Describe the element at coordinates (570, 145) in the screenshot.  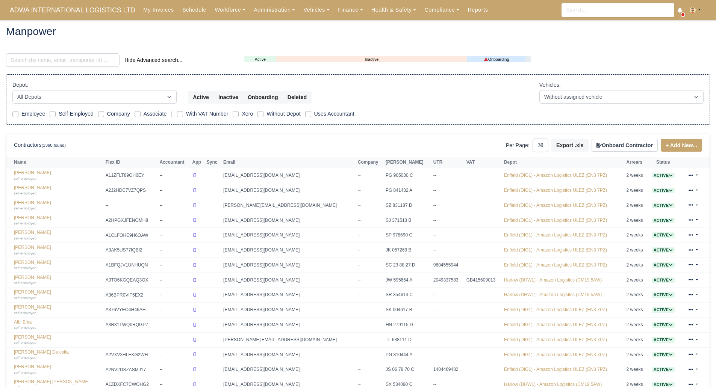
I see `button: Export .xls` at that location.